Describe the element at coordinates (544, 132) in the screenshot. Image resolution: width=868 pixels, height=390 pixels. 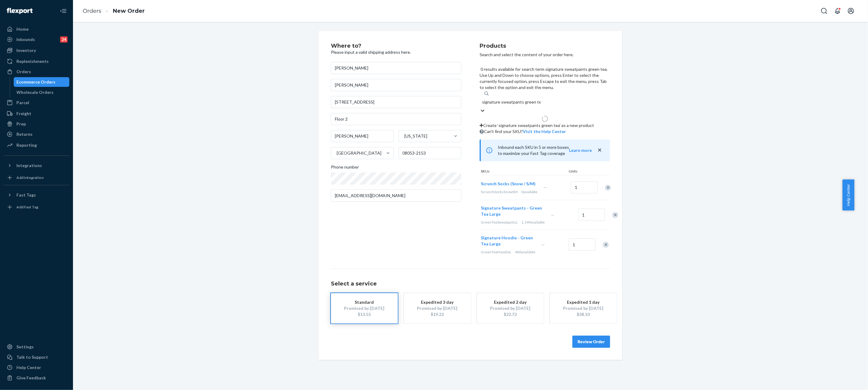
I see `button: 0 results available for search term signature sweatpants green tea. Use Up and Down to choose opt...` at that location.